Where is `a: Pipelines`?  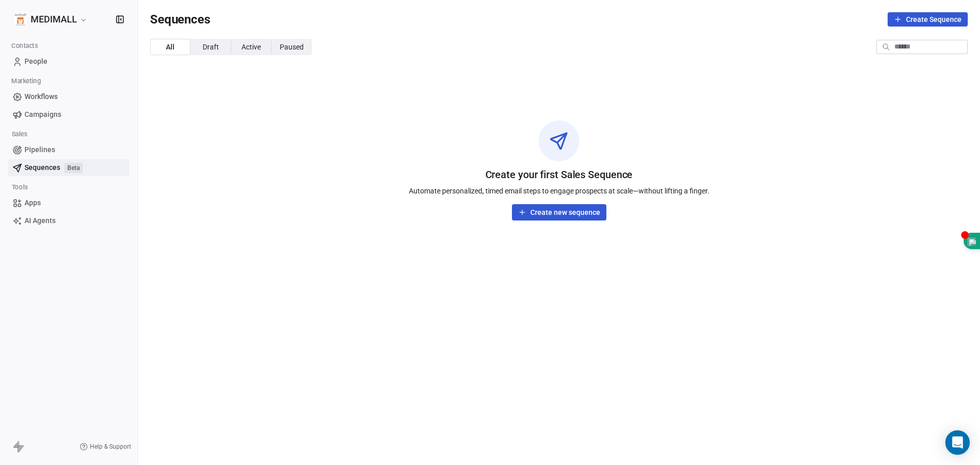 a: Pipelines is located at coordinates (68, 149).